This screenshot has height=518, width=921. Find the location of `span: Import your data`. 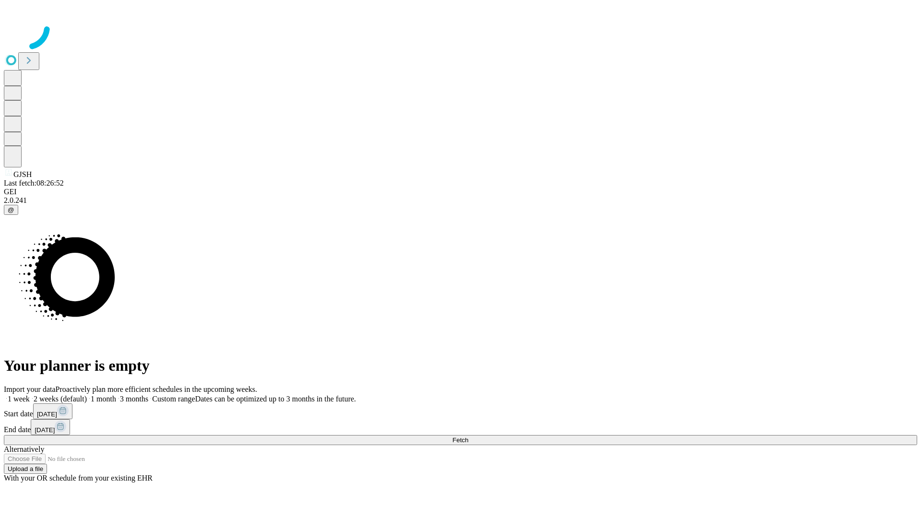

span: Import your data is located at coordinates (30, 389).